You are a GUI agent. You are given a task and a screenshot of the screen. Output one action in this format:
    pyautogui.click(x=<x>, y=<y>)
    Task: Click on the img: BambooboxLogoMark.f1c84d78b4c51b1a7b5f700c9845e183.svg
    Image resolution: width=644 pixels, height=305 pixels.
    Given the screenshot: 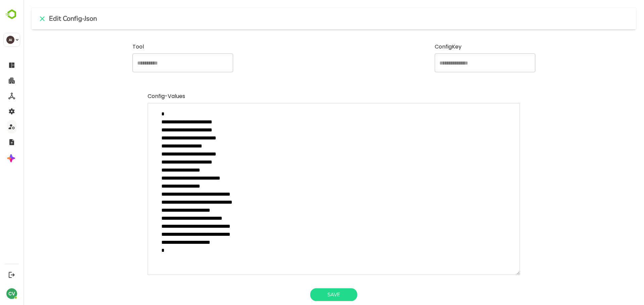 What is the action you would take?
    pyautogui.click(x=12, y=14)
    